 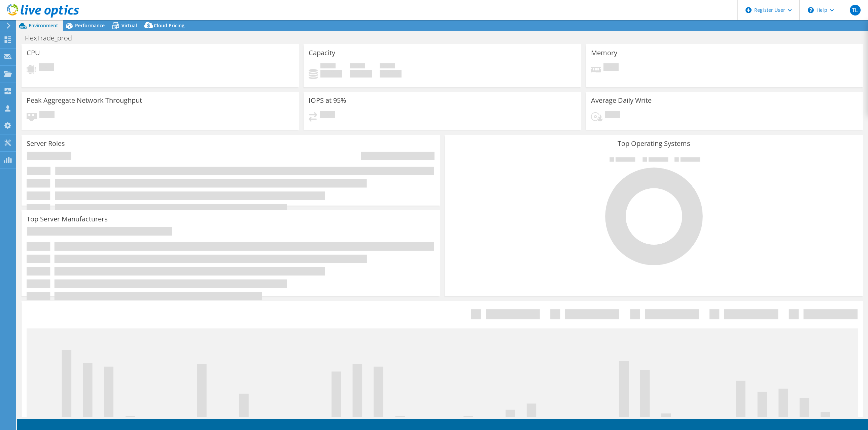 I want to click on h3: Average Daily Write, so click(x=621, y=101).